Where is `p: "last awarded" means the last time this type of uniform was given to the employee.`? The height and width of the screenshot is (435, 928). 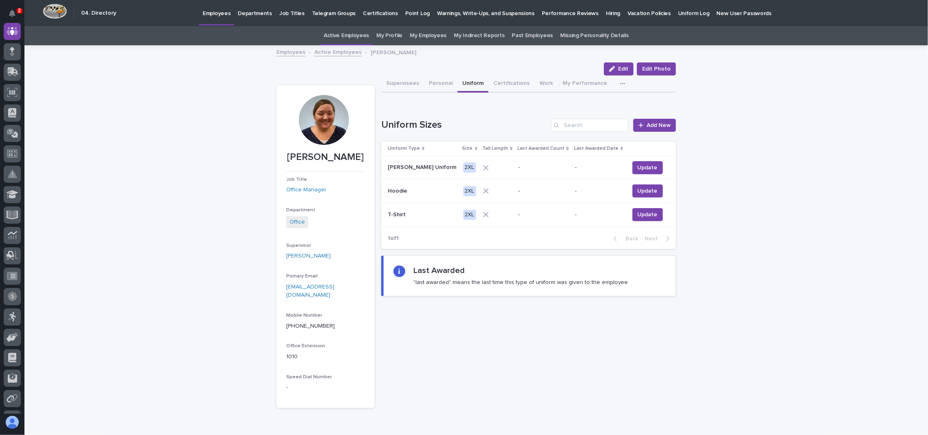
p: "last awarded" means the last time this type of uniform was given to the employee. is located at coordinates (522, 282).